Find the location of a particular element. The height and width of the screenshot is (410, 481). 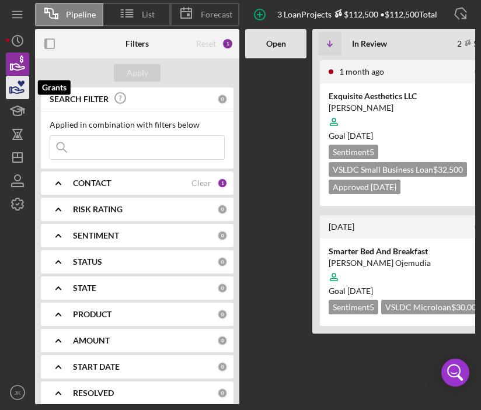

div: Applied in combination with filters below is located at coordinates (137, 125).